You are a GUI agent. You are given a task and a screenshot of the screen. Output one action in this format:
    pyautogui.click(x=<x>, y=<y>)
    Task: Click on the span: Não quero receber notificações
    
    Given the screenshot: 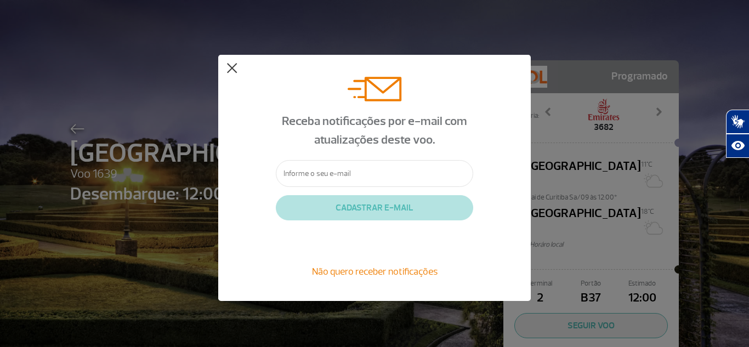 What is the action you would take?
    pyautogui.click(x=374, y=271)
    